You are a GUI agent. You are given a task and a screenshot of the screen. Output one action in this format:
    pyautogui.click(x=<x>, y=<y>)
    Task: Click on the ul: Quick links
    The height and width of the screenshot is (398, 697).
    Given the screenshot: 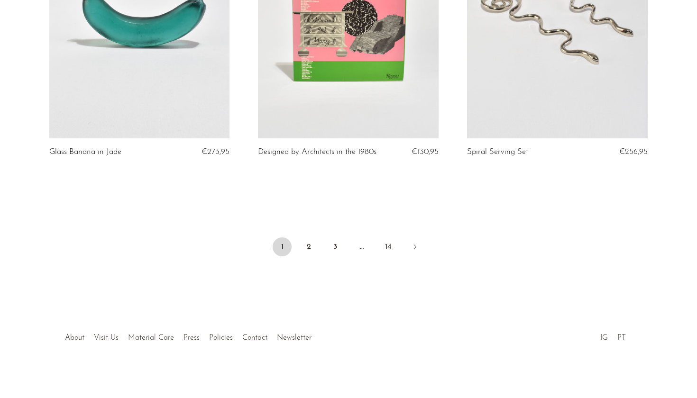 What is the action you would take?
    pyautogui.click(x=188, y=336)
    